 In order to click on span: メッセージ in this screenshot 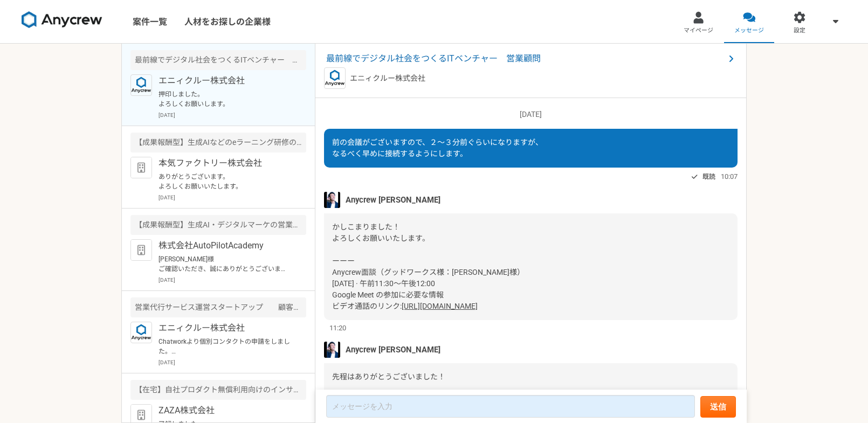, I will do `click(749, 31)`.